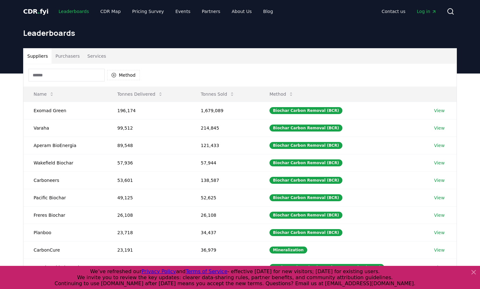 The height and width of the screenshot is (289, 480). I want to click on h1: Leaderboards, so click(240, 33).